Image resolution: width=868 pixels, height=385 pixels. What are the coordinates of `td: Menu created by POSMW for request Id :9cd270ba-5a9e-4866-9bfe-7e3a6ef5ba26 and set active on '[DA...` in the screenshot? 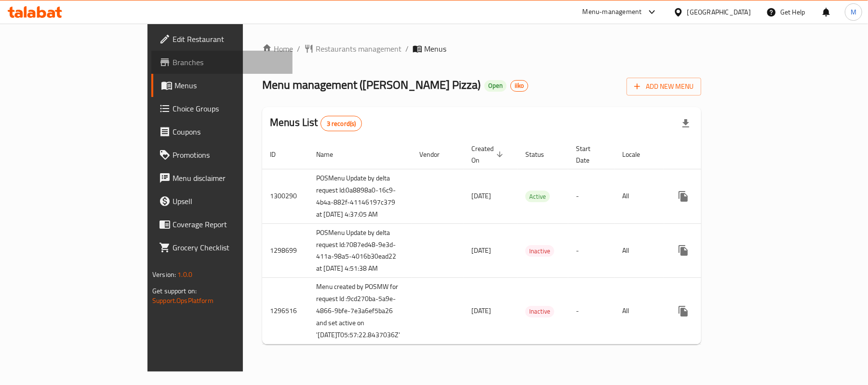 It's located at (360, 311).